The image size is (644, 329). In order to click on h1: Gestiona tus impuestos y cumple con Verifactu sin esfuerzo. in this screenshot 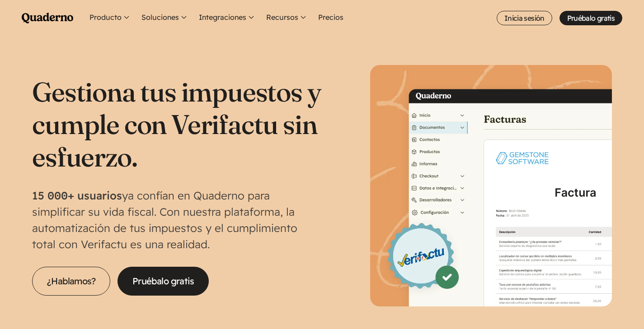, I will do `click(176, 124)`.